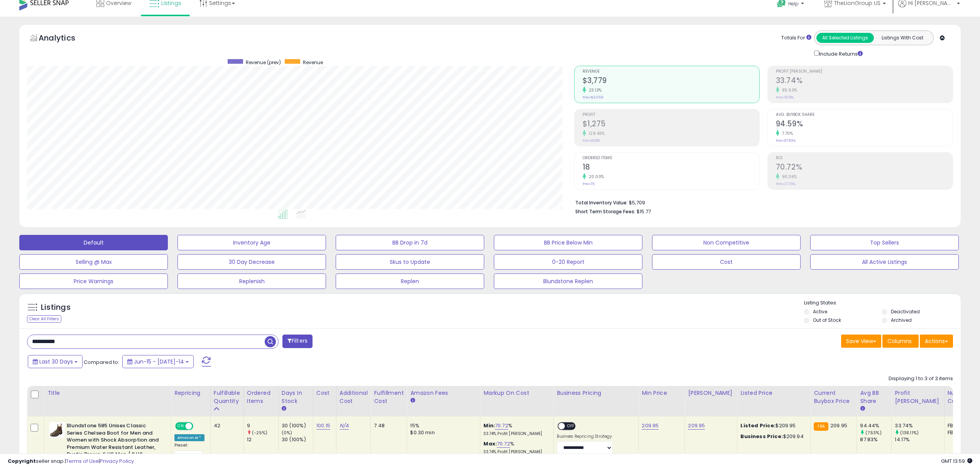  Describe the element at coordinates (865, 115) in the screenshot. I see `span: Avg. Buybox Share` at that location.